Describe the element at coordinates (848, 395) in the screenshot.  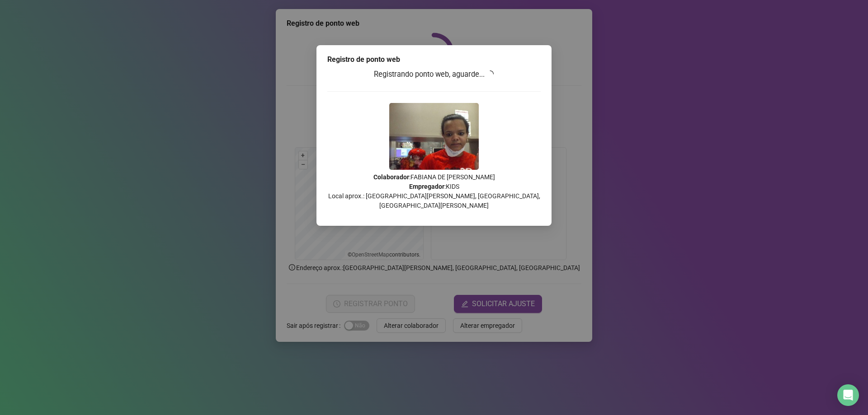
I see `div: Open Intercom Messenger` at that location.